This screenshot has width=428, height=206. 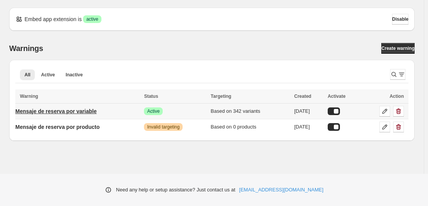 I want to click on span: Activate, so click(x=337, y=96).